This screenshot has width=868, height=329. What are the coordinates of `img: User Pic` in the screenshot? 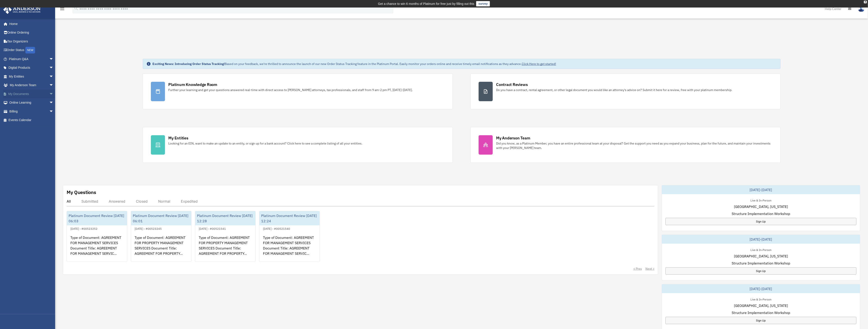 It's located at (861, 9).